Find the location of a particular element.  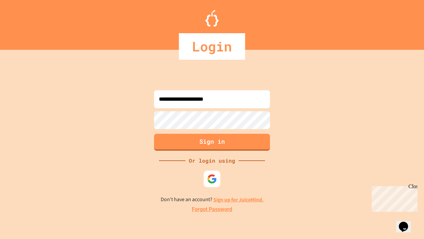

a: Sign up for JuiceMind. is located at coordinates (239, 199).